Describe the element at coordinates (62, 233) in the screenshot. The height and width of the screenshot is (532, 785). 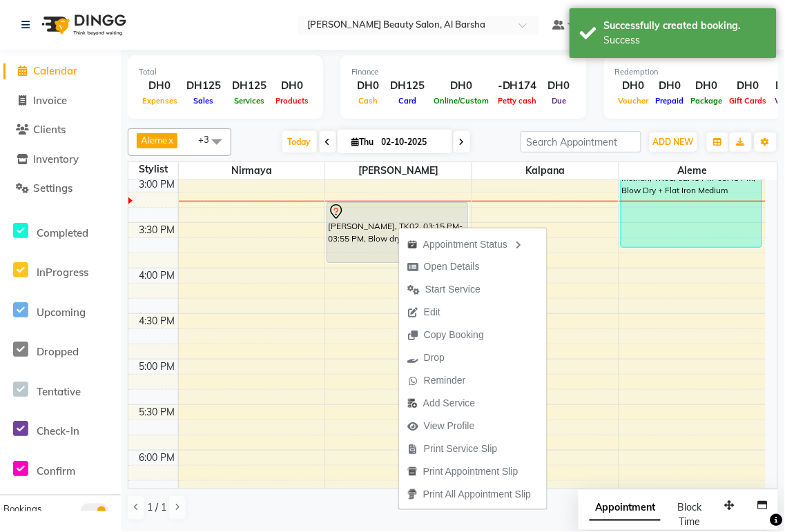
I see `span: Completed` at that location.